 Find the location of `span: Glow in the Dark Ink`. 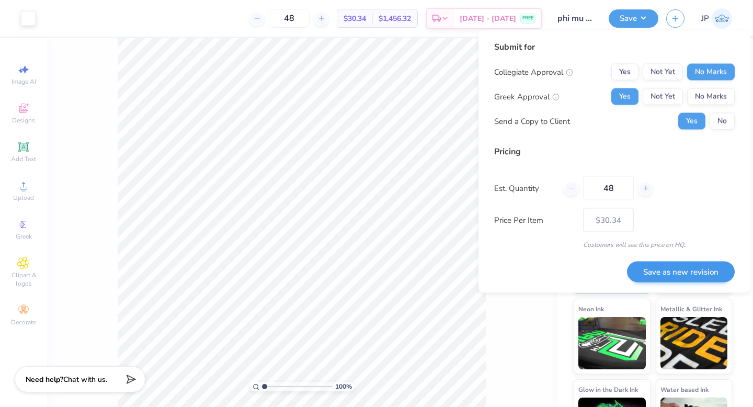

span: Glow in the Dark Ink is located at coordinates (609, 389).